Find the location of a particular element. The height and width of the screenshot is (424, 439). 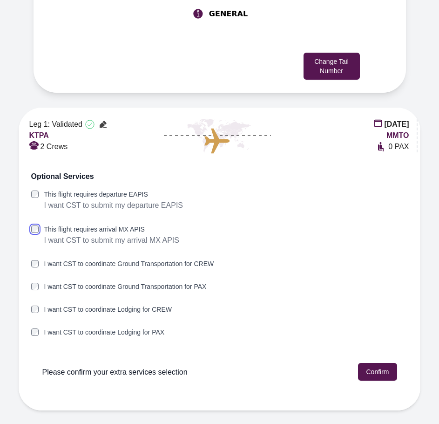

p: I want CST to submit my arrival MX APIS is located at coordinates (112, 240).